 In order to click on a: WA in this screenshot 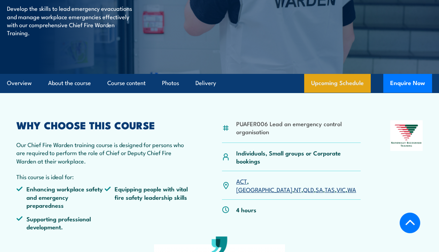, I will do `click(351, 189)`.